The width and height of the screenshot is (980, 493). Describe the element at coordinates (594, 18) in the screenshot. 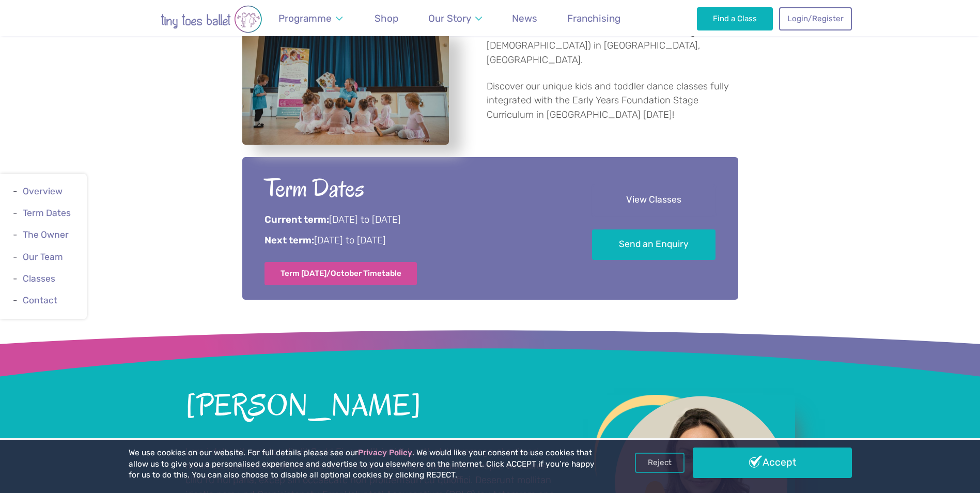

I see `a: Franchising` at that location.